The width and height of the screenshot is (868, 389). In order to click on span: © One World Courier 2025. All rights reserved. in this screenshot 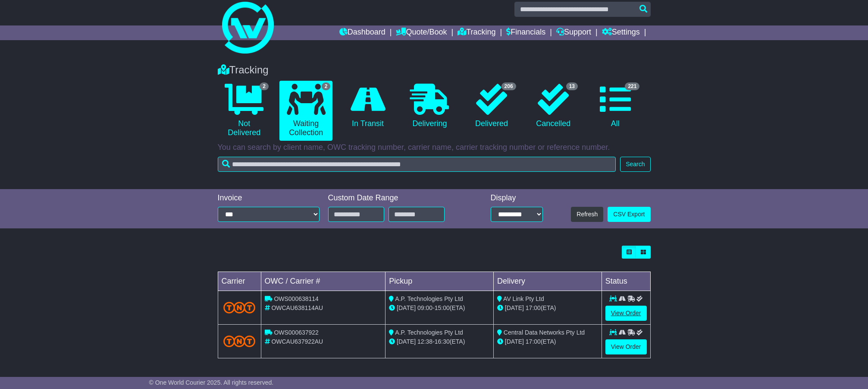, I will do `click(211, 382)`.